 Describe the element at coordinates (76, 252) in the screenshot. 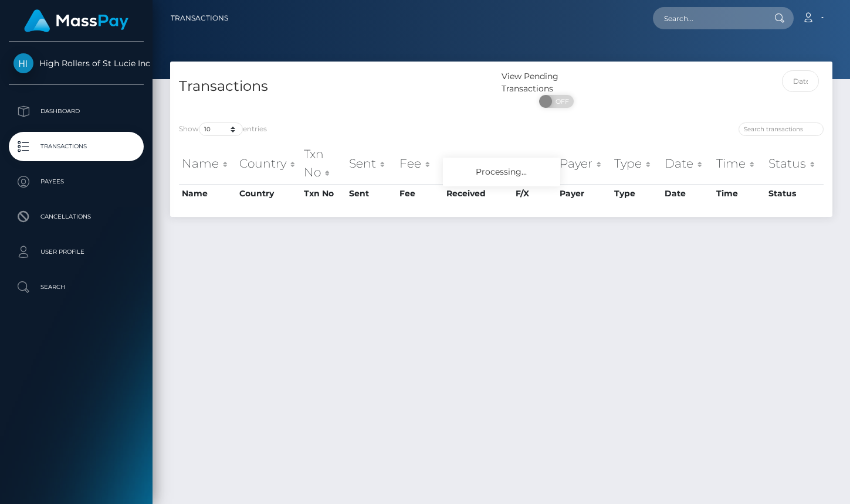

I see `p: User Profile` at that location.